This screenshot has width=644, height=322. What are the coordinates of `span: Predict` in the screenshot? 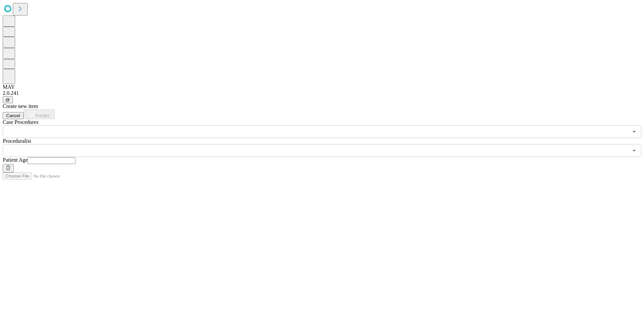 It's located at (42, 116).